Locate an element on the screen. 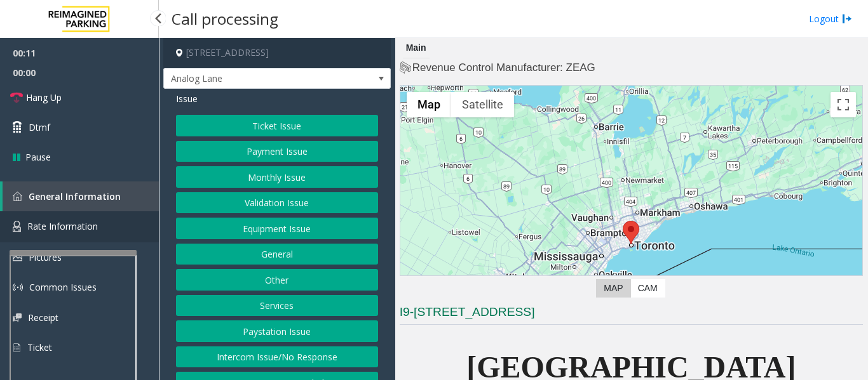 Image resolution: width=868 pixels, height=380 pixels. h4: Revenue Control Manufacturer: ZEAG is located at coordinates (631, 68).